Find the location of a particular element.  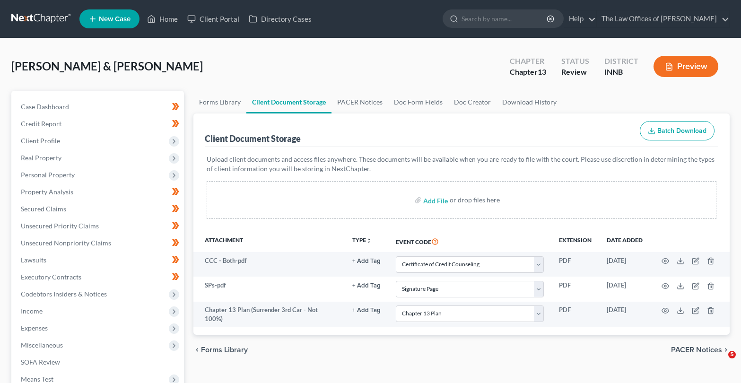

th: Attachment is located at coordinates (269, 241).